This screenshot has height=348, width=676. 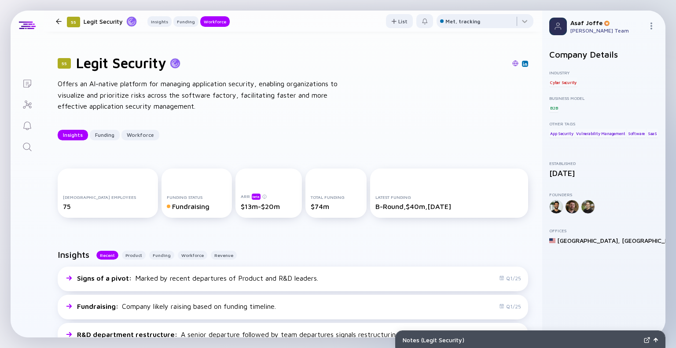 I want to click on button: List, so click(x=399, y=21).